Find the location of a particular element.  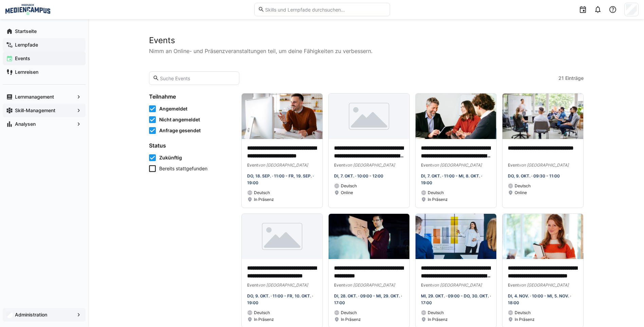

span: Bereits stattgefunden is located at coordinates (183, 168).